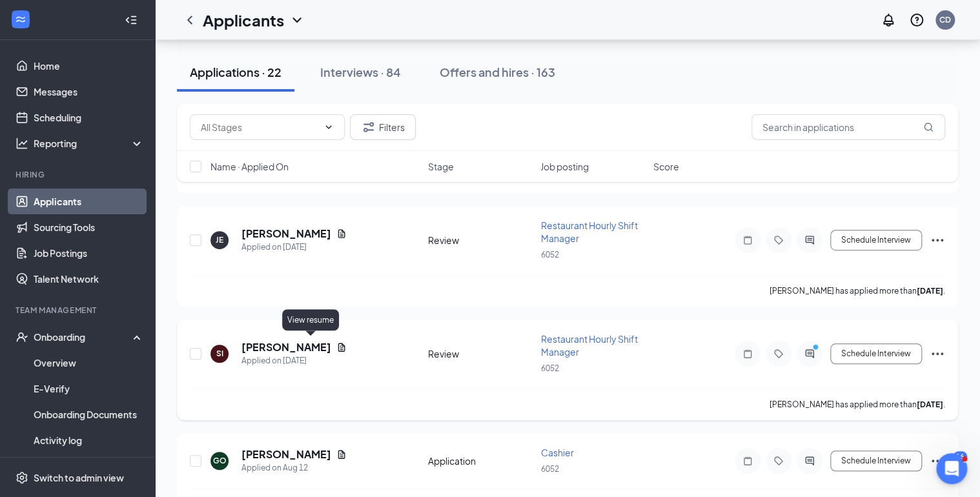 The height and width of the screenshot is (497, 980). I want to click on svg: Collapse, so click(131, 20).